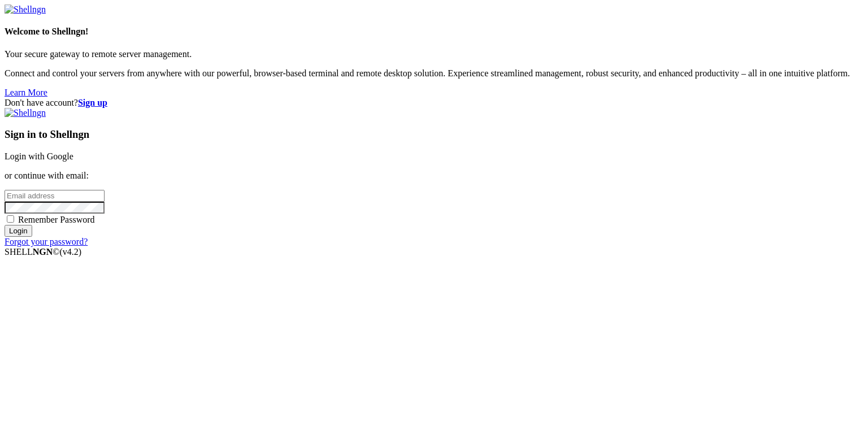 This screenshot has width=868, height=447. What do you see at coordinates (46, 241) in the screenshot?
I see `a: Forgot your password?` at bounding box center [46, 241].